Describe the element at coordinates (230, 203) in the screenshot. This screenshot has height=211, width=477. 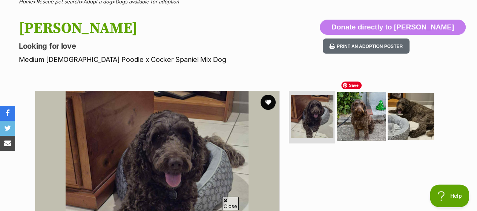
I see `span: Close` at that location.